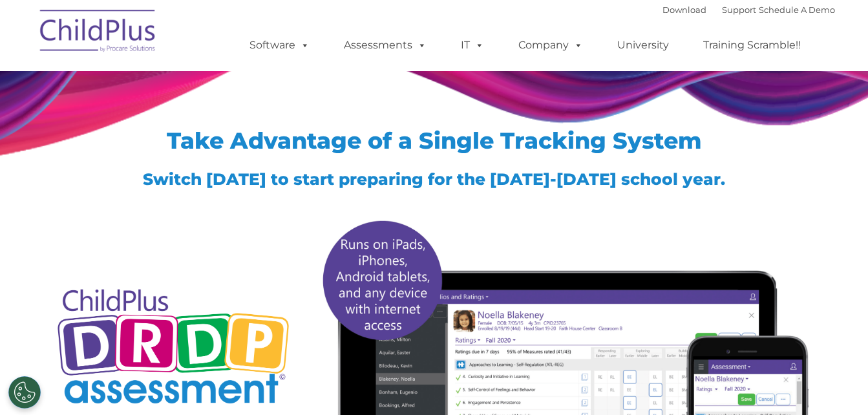 The height and width of the screenshot is (415, 868). Describe the element at coordinates (385, 45) in the screenshot. I see `a: Assessments` at that location.